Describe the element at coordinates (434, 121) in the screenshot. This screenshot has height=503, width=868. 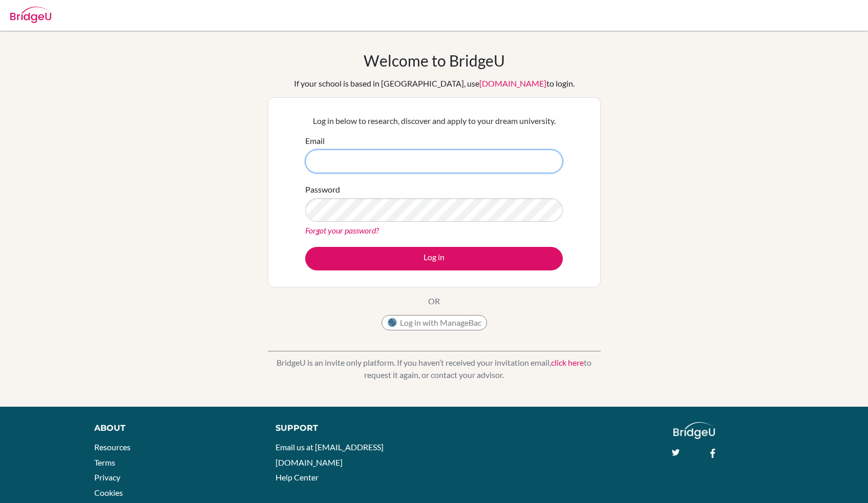
I see `p: Log in below to research, discover and apply to your dream university.` at that location.